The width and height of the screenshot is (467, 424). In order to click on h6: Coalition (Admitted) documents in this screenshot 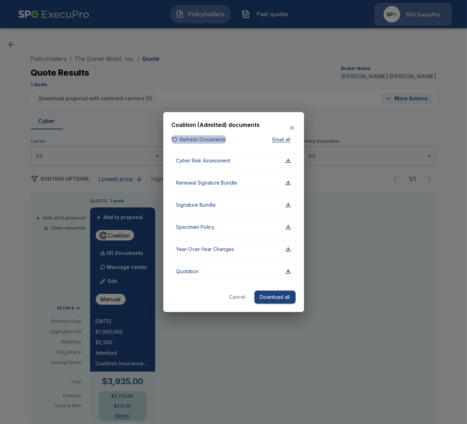, I will do `click(216, 125)`.